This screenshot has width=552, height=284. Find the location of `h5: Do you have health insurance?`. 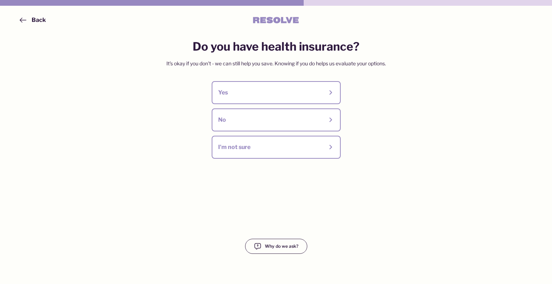

h5: Do you have health insurance? is located at coordinates (276, 47).